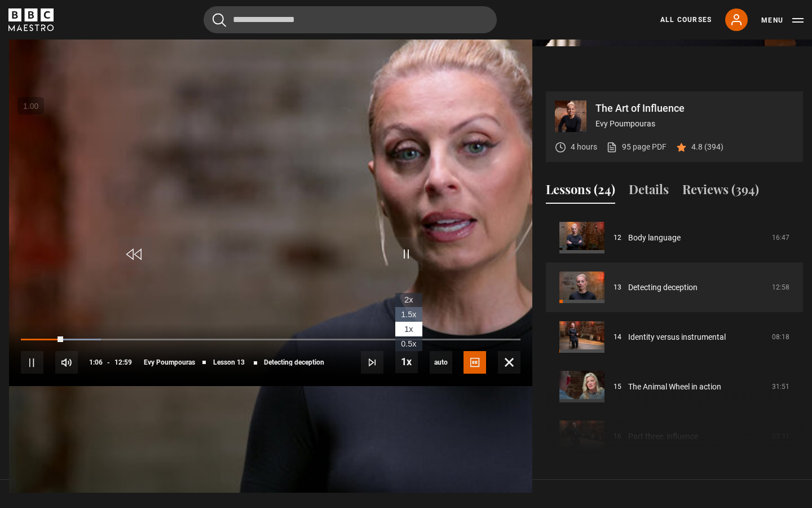  I want to click on button: Next Lesson, so click(372, 362).